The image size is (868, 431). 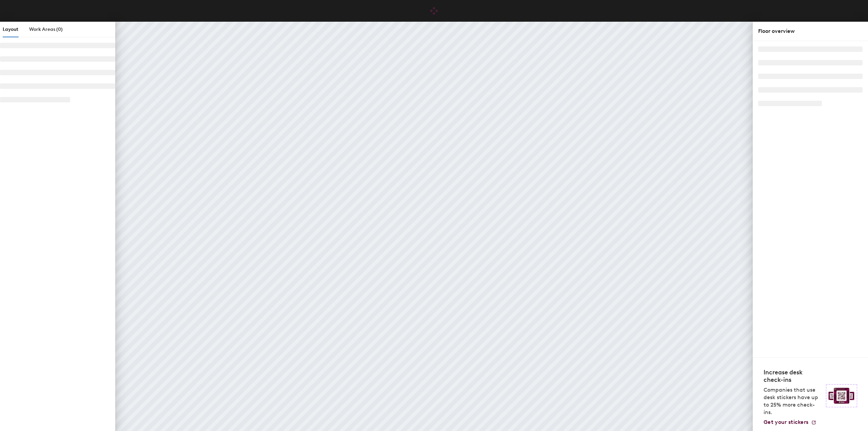 I want to click on span: Get your stickers, so click(x=786, y=422).